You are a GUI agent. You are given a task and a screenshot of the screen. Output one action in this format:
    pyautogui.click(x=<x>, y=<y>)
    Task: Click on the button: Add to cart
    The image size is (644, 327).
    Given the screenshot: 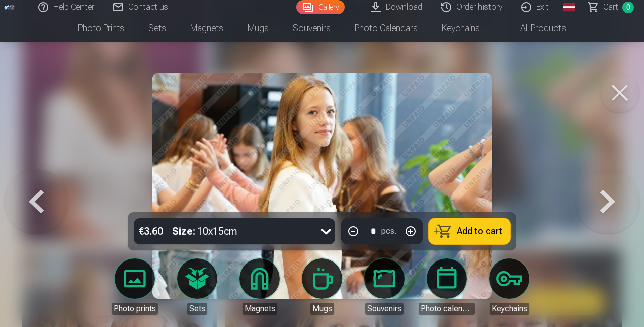 What is the action you would take?
    pyautogui.click(x=469, y=231)
    